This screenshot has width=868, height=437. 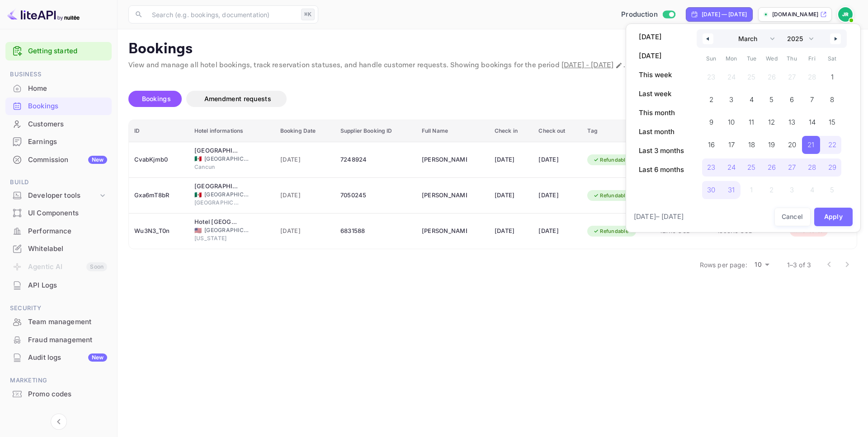 What do you see at coordinates (731, 190) in the screenshot?
I see `span: 31` at bounding box center [731, 190].